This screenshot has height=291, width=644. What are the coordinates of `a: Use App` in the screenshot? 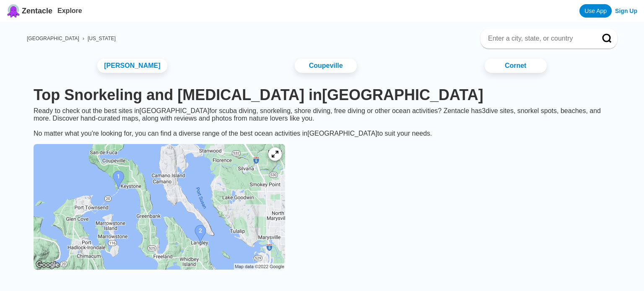 It's located at (595, 11).